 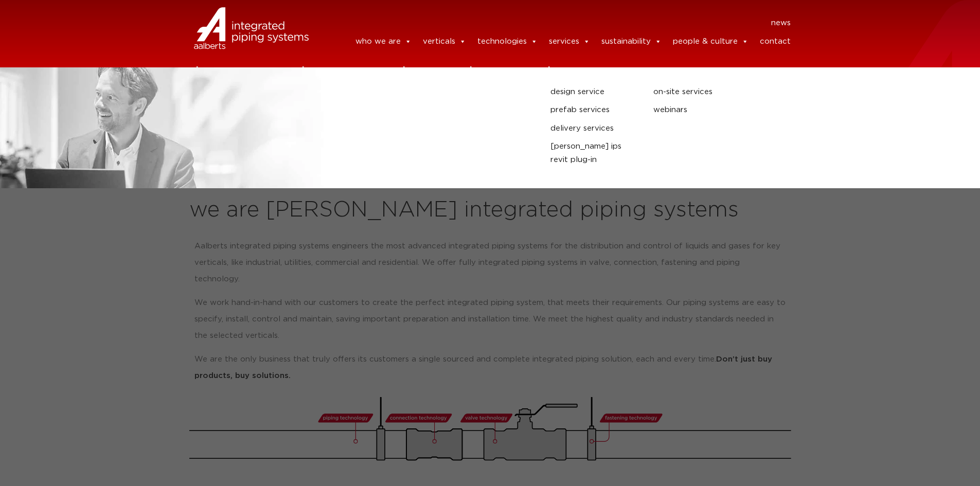 What do you see at coordinates (569, 42) in the screenshot?
I see `a: services` at bounding box center [569, 42].